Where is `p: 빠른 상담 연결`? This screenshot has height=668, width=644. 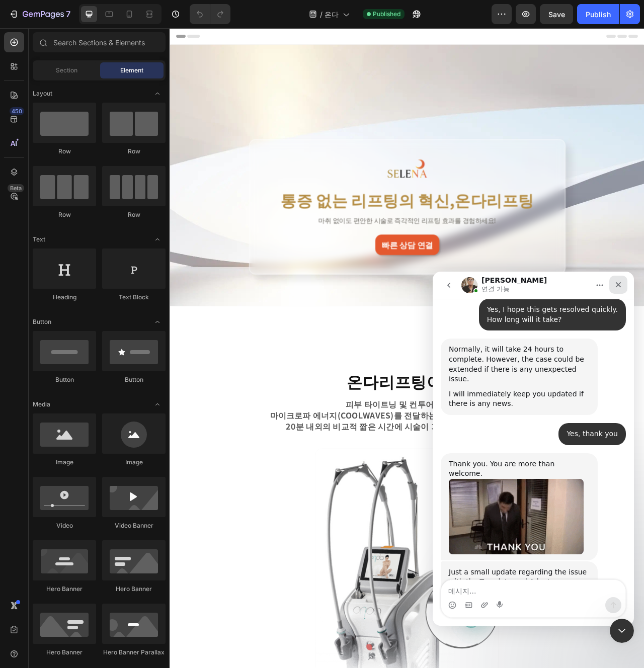
p: 빠른 상담 연결 is located at coordinates (301, 276).